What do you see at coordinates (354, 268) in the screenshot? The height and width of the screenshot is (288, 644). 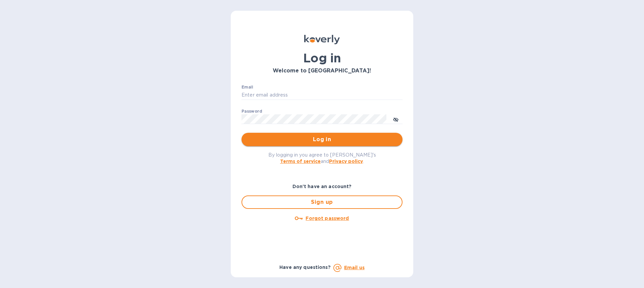 I see `a: Email us` at bounding box center [354, 268].